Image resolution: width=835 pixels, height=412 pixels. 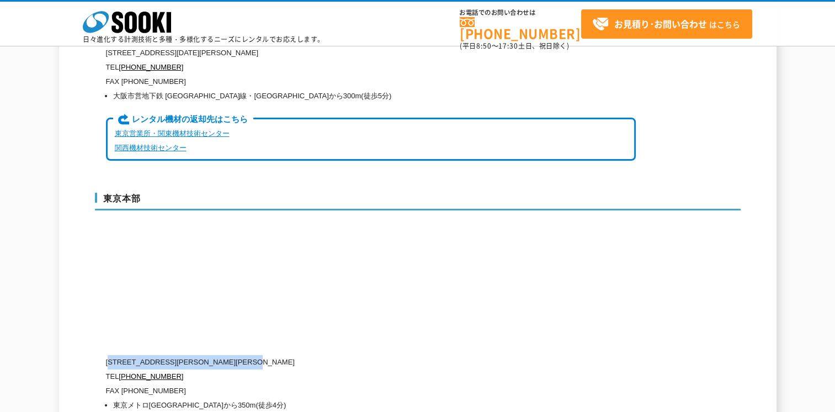 What do you see at coordinates (418, 201) in the screenshot?
I see `h3: 東京本部` at bounding box center [418, 201].